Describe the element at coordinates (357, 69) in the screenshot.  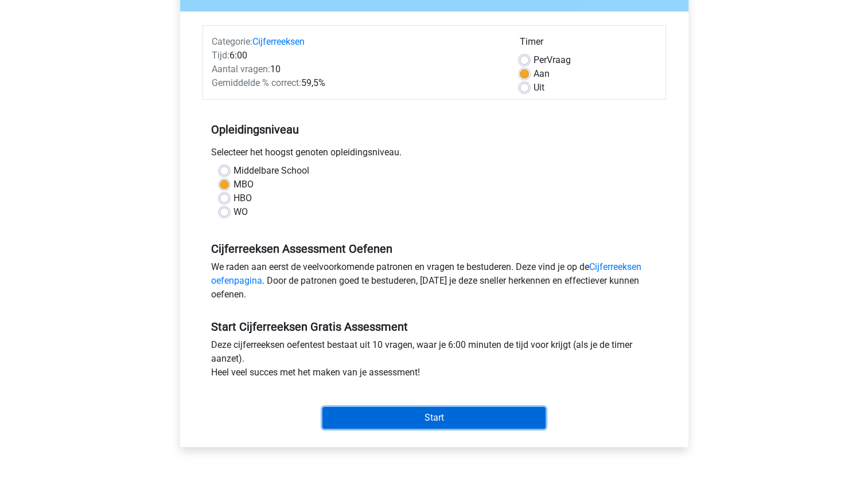
I see `div: 10` at that location.